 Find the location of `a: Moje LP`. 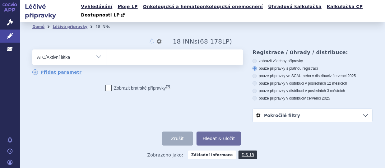

a: Moje LP is located at coordinates (127, 7).